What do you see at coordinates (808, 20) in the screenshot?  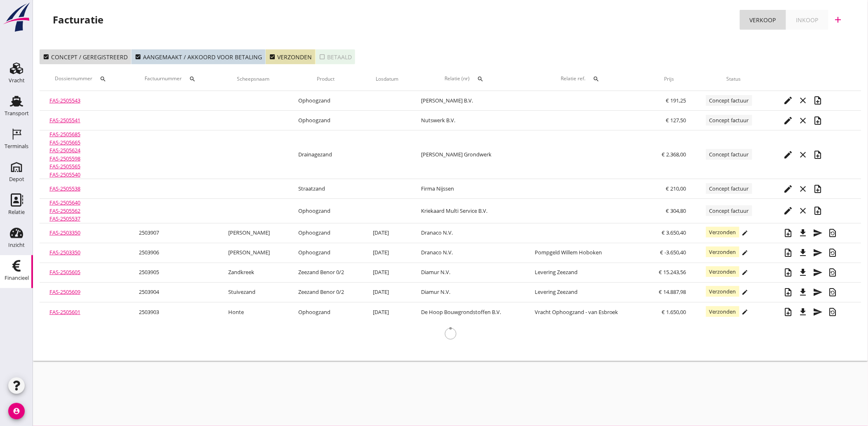 I see `div: Inkoop` at bounding box center [808, 20].